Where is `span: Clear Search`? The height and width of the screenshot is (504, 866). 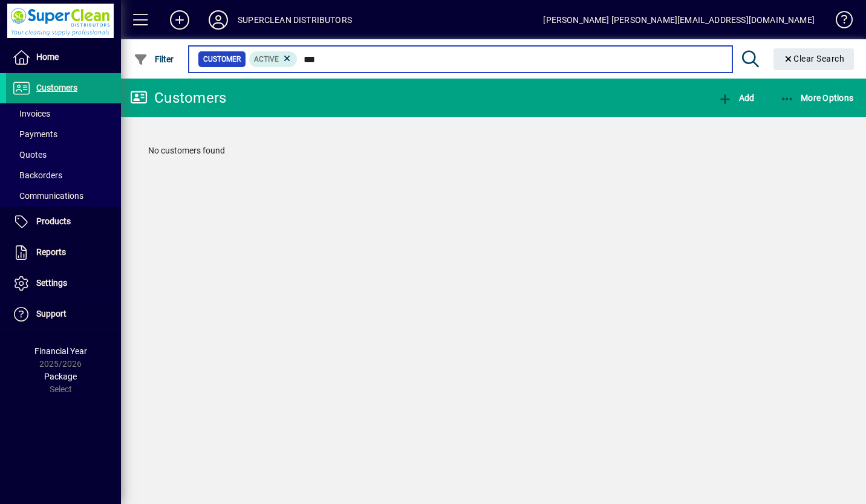
span: Clear Search is located at coordinates (814, 59).